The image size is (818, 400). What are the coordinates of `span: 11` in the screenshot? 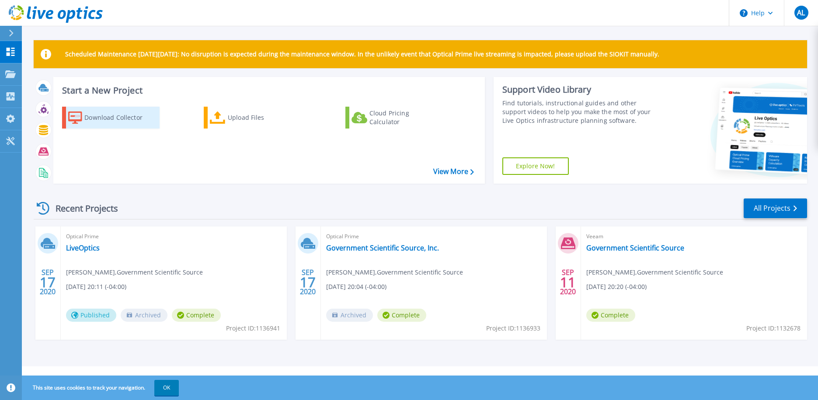 It's located at (568, 282).